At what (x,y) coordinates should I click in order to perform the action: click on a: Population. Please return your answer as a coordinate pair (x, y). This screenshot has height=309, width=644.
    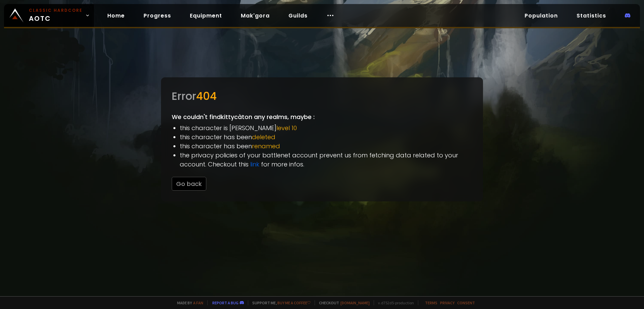
    Looking at the image, I should click on (541, 15).